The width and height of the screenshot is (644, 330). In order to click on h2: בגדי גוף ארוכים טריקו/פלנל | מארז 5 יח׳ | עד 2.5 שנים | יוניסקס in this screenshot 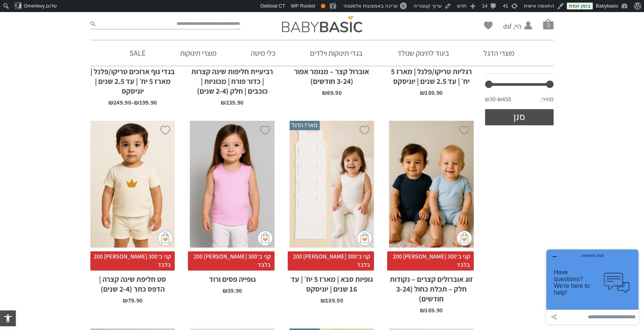, I will do `click(132, 79)`.